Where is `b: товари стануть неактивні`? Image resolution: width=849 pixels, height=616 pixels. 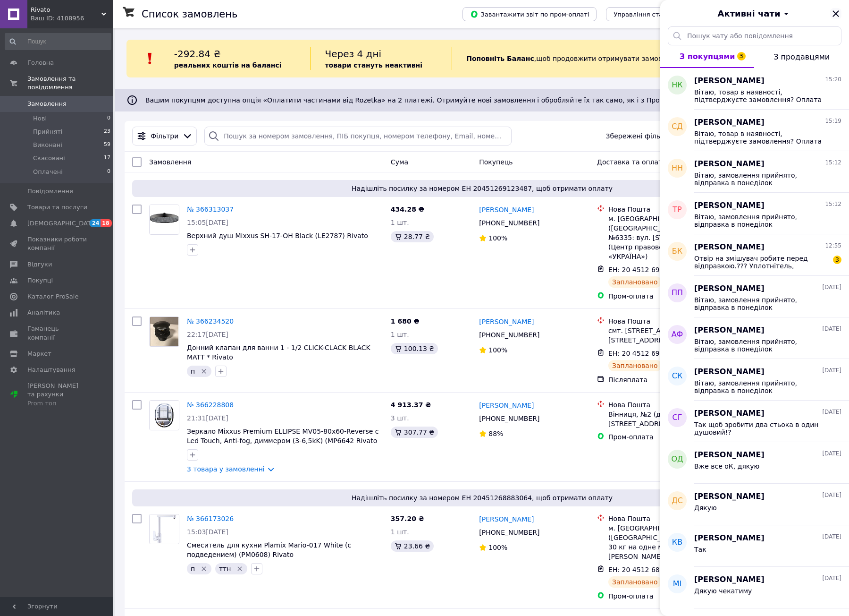 b: товари стануть неактивні is located at coordinates (373, 65).